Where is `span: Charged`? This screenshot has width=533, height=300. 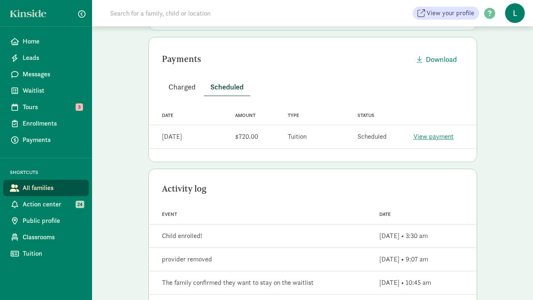 span: Charged is located at coordinates (182, 87).